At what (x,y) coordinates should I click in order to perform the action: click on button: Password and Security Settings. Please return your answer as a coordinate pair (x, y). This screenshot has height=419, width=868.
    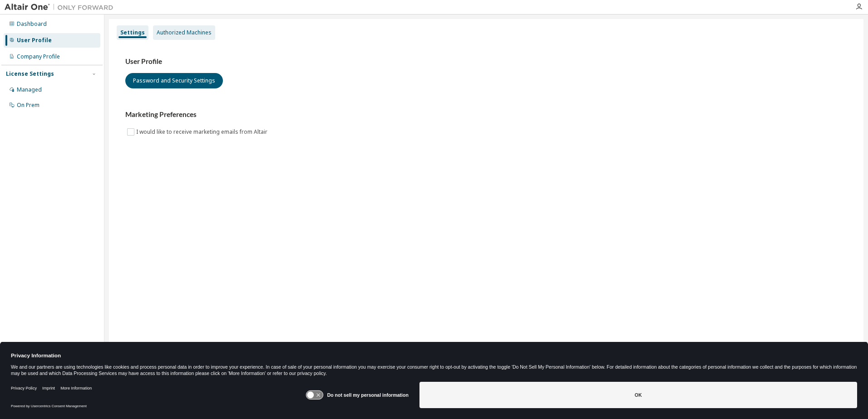
    Looking at the image, I should click on (174, 81).